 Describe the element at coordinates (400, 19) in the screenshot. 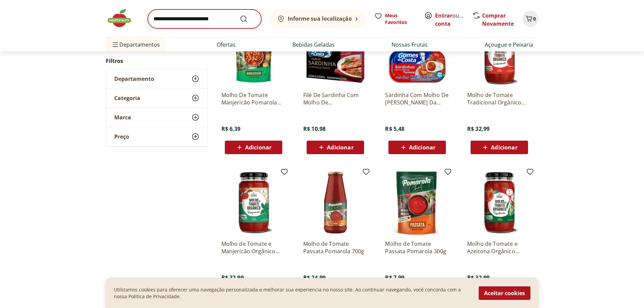

I see `span: Meus Favoritos` at that location.